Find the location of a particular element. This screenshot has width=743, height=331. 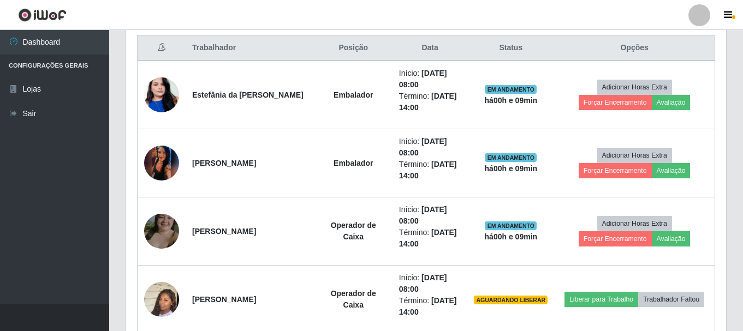

img: 1745635313698.jpeg is located at coordinates (161, 300).